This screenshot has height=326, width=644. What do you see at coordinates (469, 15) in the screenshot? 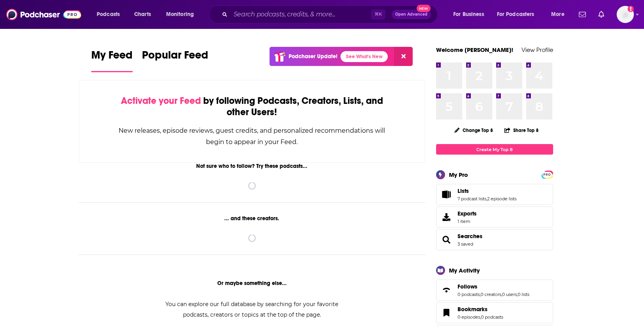
I see `span: For Business` at bounding box center [469, 15].